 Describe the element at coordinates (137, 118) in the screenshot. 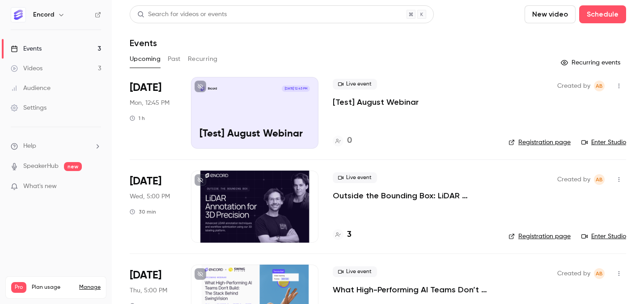

I see `div: 1 h` at that location.